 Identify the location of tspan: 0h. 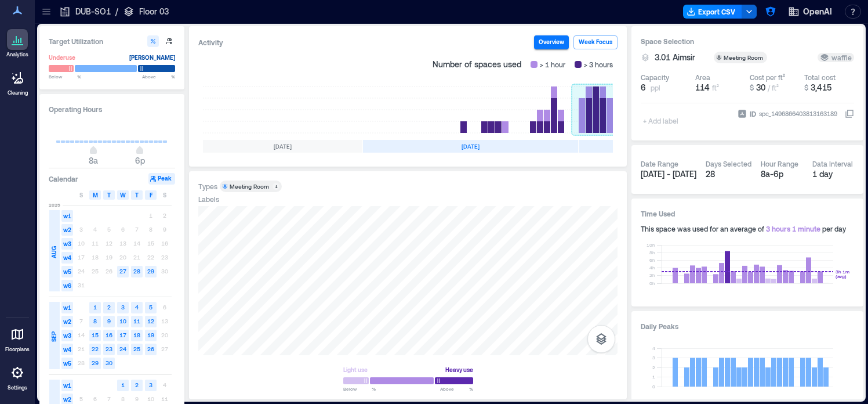
(652, 283).